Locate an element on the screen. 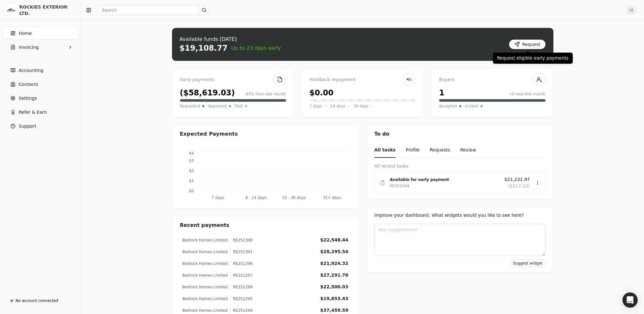  tspan: $2 is located at coordinates (191, 171).